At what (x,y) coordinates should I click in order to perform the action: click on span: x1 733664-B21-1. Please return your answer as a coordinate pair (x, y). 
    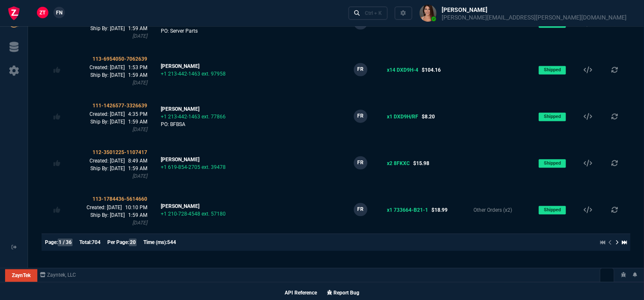
    Looking at the image, I should click on (407, 210).